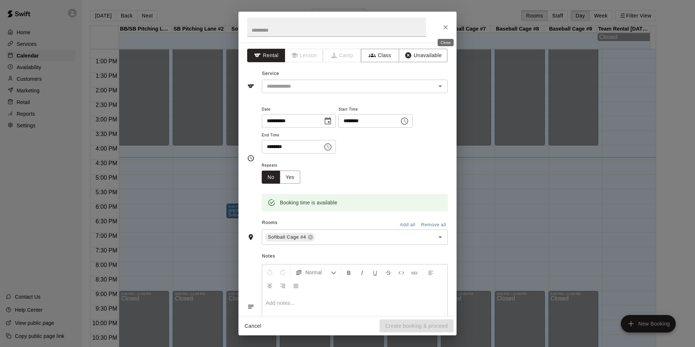 The image size is (695, 347). Describe the element at coordinates (376, 109) in the screenshot. I see `span: Start Time` at that location.